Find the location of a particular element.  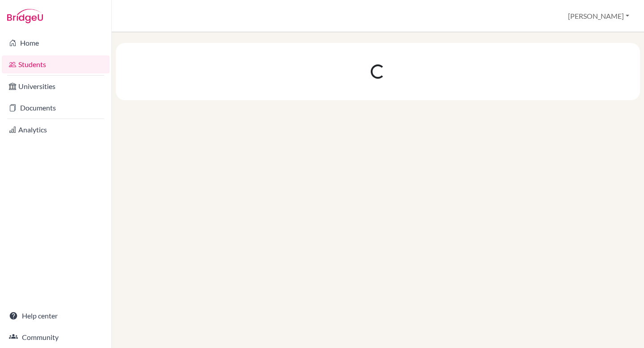

img: Bridge-U is located at coordinates (25, 16).